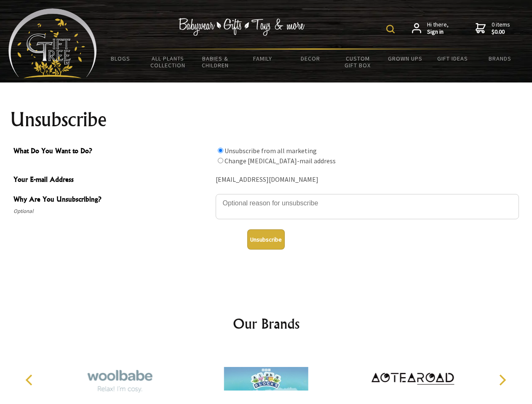 The width and height of the screenshot is (532, 404). What do you see at coordinates (405, 59) in the screenshot?
I see `a: Grown Ups` at bounding box center [405, 59].